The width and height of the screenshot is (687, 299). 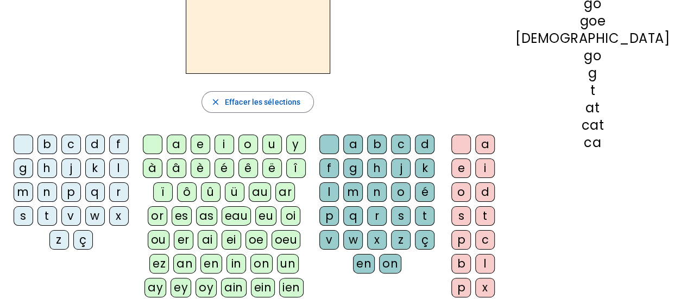 I want to click on div: ca, so click(x=592, y=143).